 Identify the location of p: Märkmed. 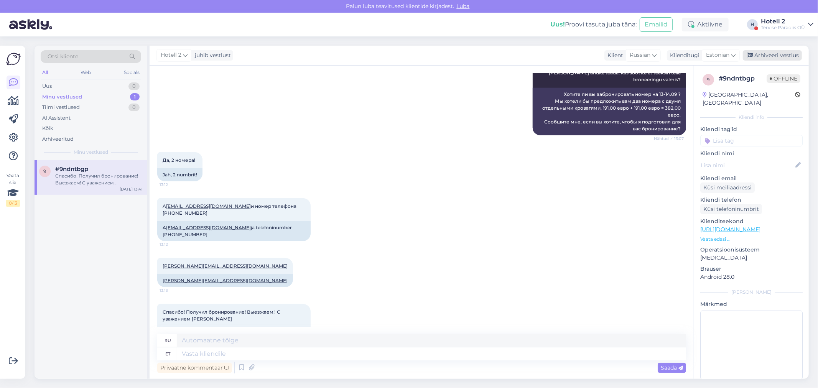
(751, 304).